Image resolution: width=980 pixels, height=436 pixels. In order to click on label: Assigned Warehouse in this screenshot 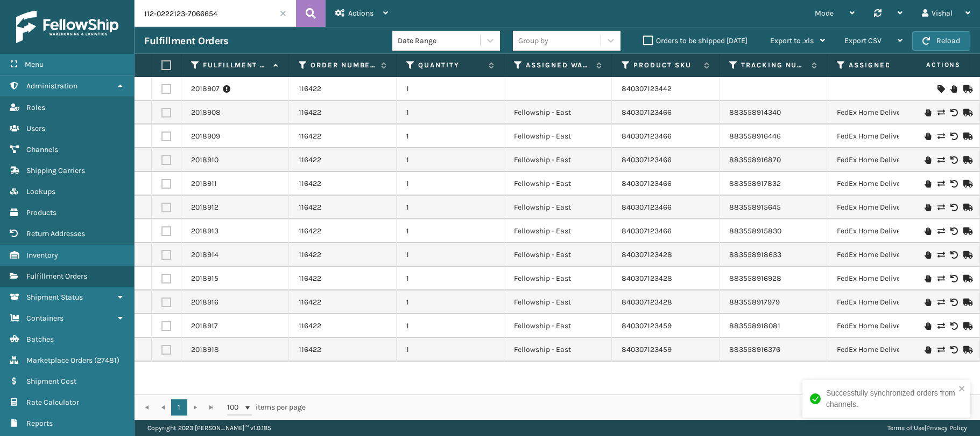, I will do `click(558, 65)`.